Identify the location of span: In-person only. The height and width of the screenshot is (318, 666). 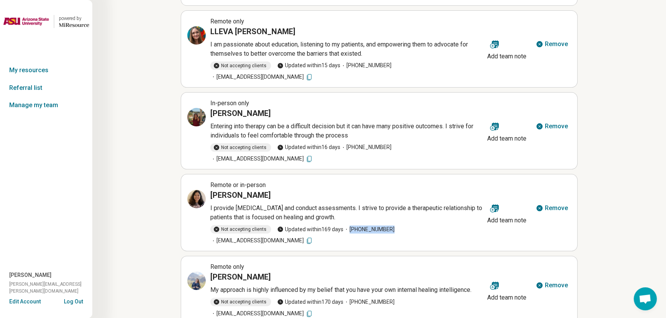
(230, 103).